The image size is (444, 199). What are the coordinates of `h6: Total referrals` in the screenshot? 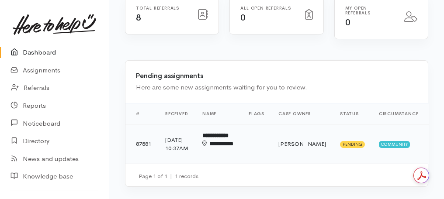 It's located at (161, 8).